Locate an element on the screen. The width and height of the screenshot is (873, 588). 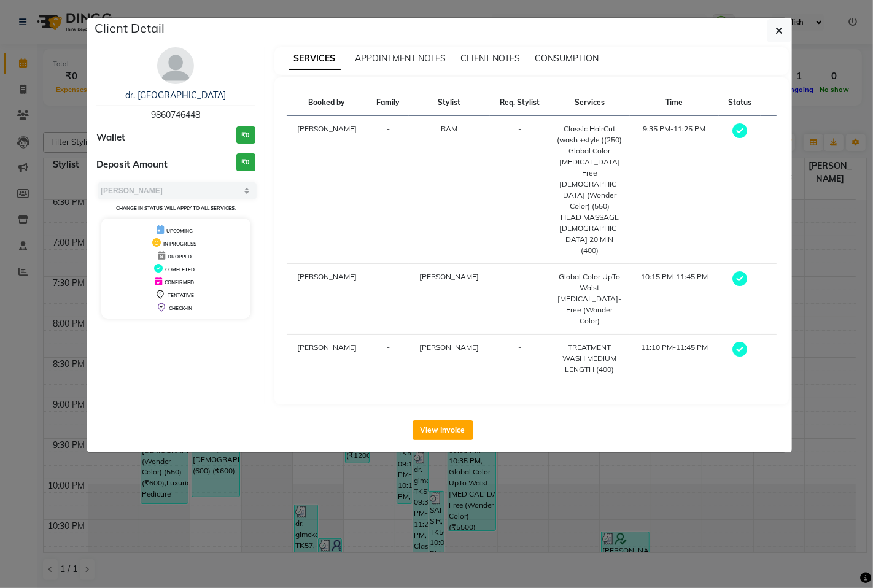
span: SERVICES is located at coordinates (315, 59).